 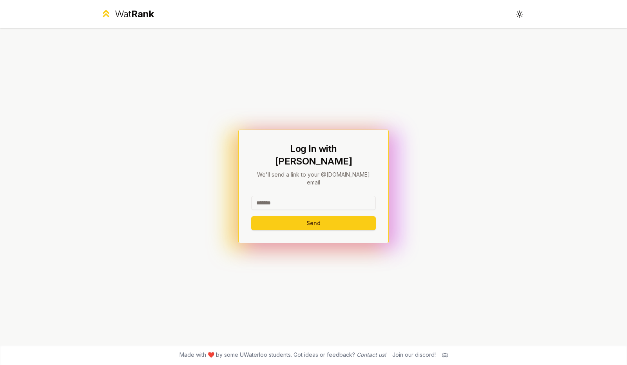 I want to click on a: Contact us!, so click(x=371, y=355).